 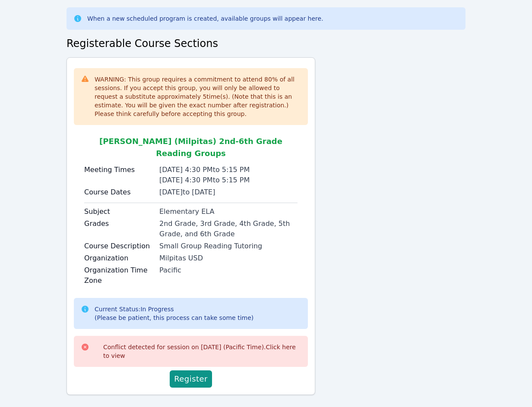 I want to click on label: Meeting Times, so click(x=119, y=170).